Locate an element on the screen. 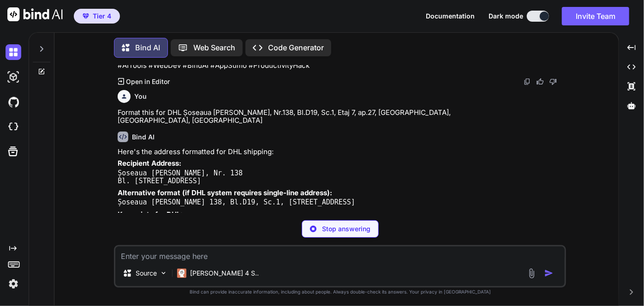 This screenshot has width=644, height=306. span: Dark mode is located at coordinates (505, 16).